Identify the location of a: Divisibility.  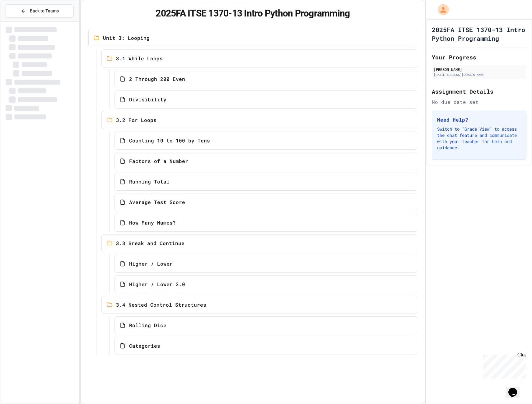
(266, 100).